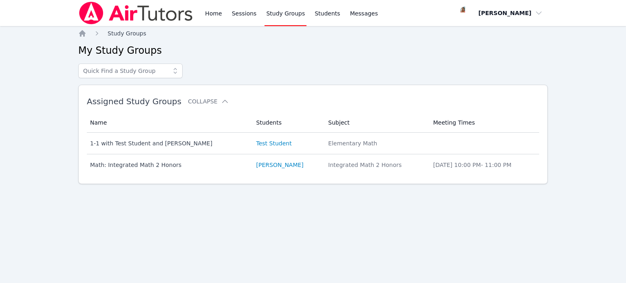  What do you see at coordinates (274, 143) in the screenshot?
I see `a: Test Student` at bounding box center [274, 143].